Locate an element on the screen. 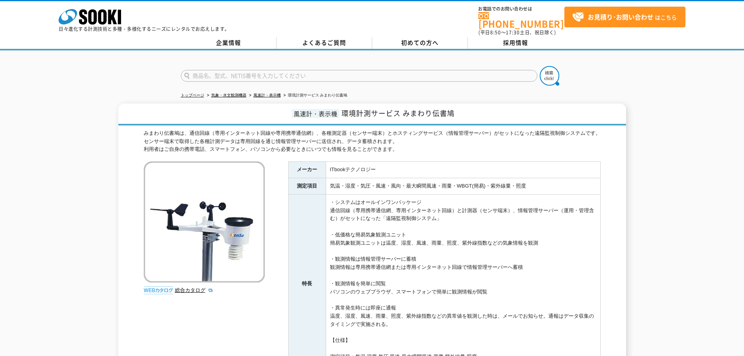  img: webカタログ is located at coordinates (158, 290).